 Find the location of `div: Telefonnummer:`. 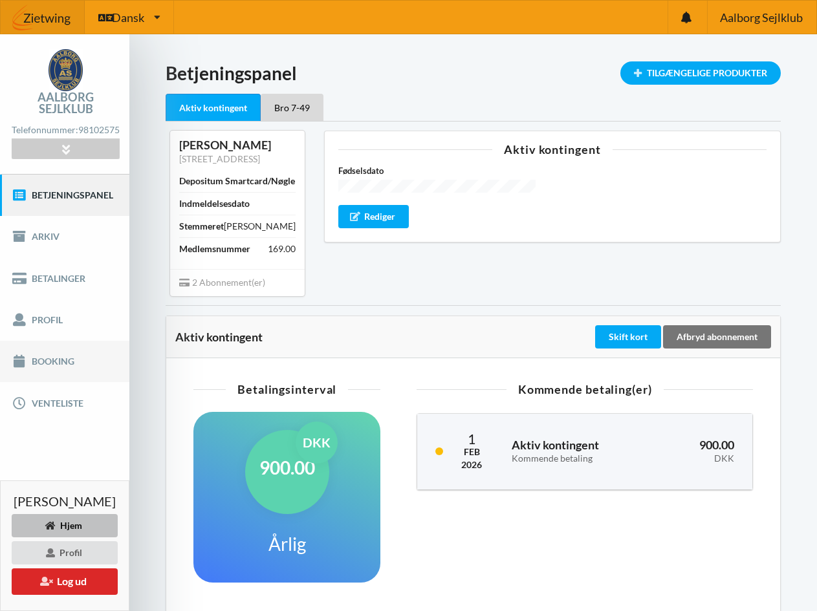

div: Telefonnummer: is located at coordinates (65, 130).